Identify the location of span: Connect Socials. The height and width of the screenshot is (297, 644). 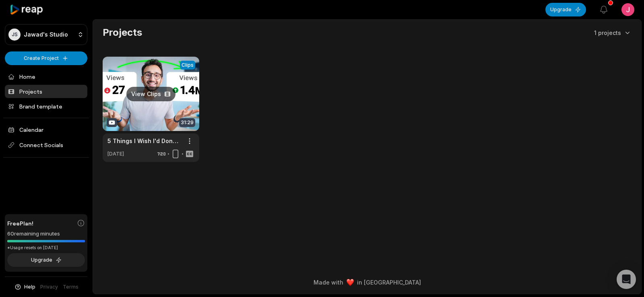
(46, 145).